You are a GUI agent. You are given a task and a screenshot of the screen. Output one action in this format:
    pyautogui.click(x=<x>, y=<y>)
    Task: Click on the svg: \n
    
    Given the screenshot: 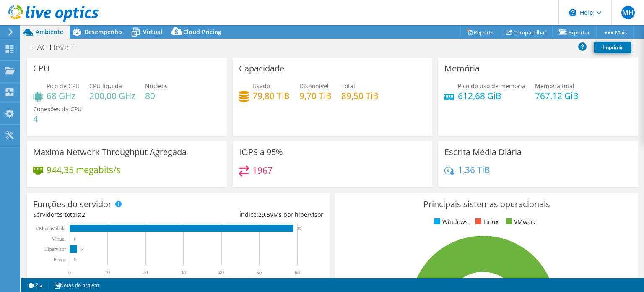 What is the action you would take?
    pyautogui.click(x=573, y=13)
    